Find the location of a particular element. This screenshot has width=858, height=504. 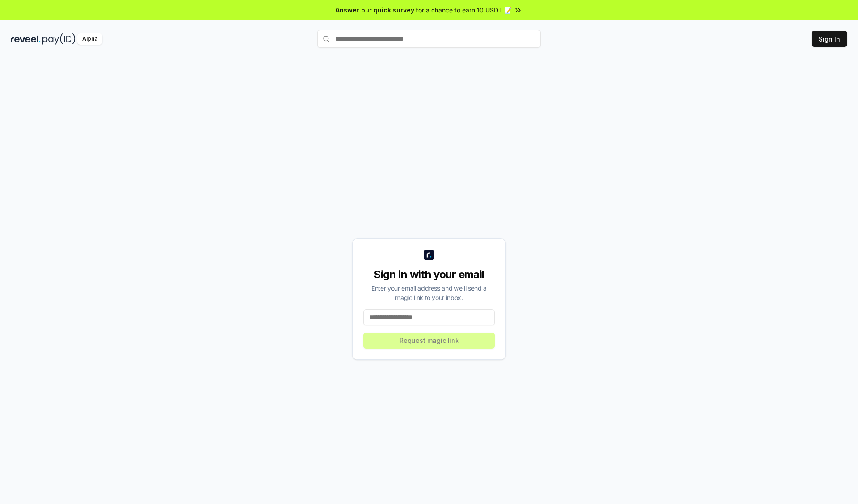

img: pay_id is located at coordinates (59, 38).